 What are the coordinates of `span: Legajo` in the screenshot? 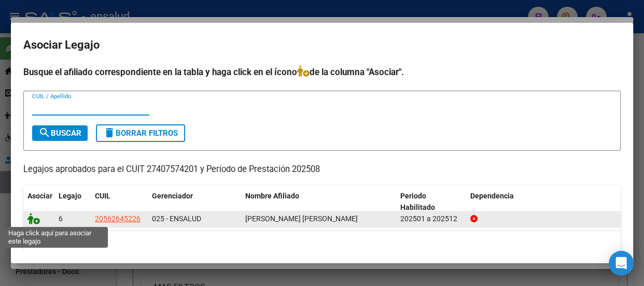 It's located at (70, 196).